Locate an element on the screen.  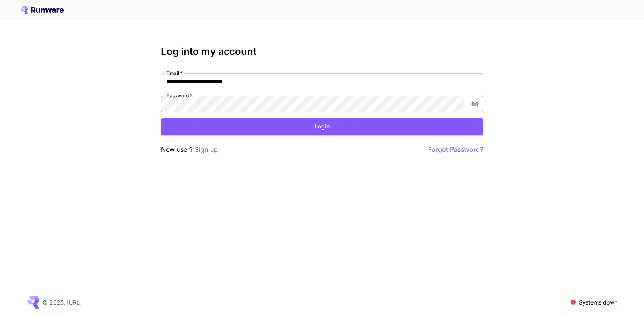
label: Email is located at coordinates (174, 73).